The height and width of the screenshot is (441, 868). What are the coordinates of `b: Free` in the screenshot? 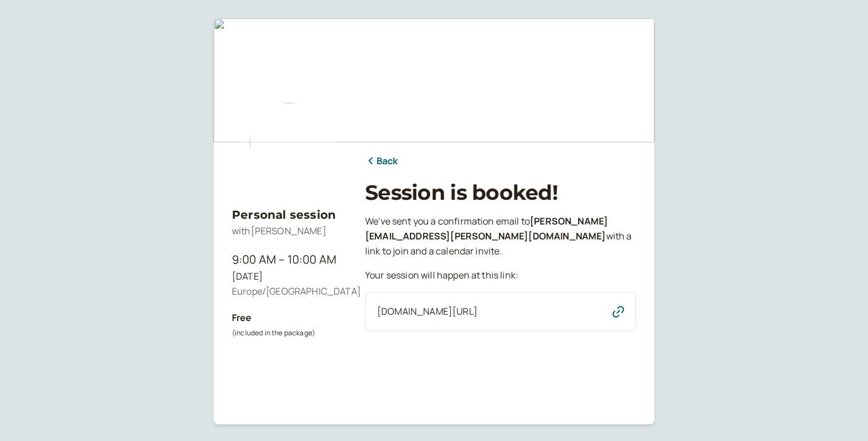 It's located at (242, 318).